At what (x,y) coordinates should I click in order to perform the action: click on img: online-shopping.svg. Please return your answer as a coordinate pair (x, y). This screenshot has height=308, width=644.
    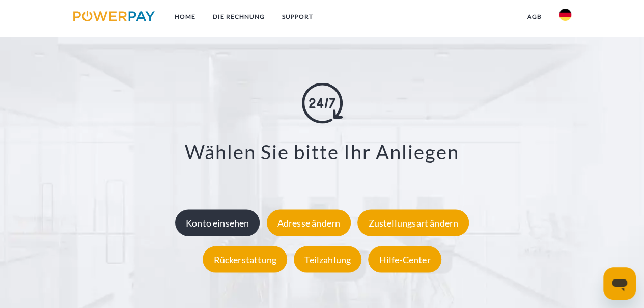
    Looking at the image, I should click on (322, 103).